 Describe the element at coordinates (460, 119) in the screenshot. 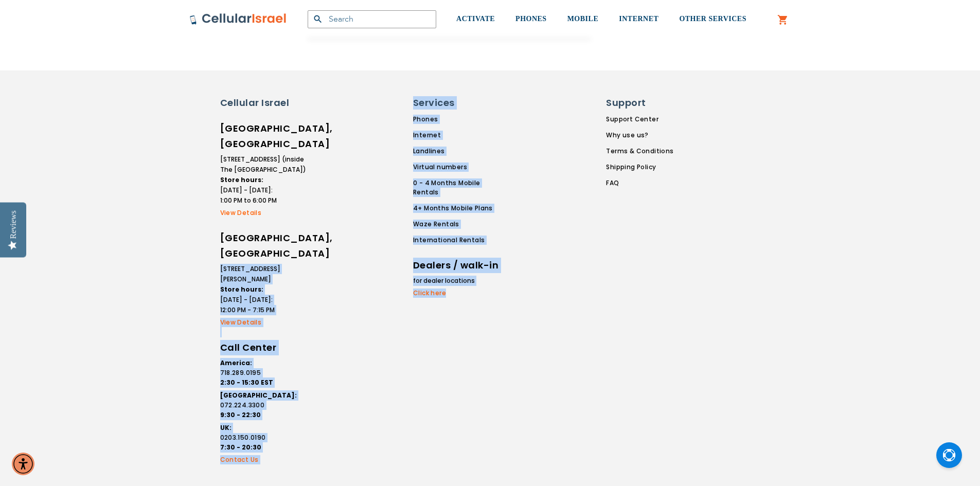

I see `a: Phones` at that location.